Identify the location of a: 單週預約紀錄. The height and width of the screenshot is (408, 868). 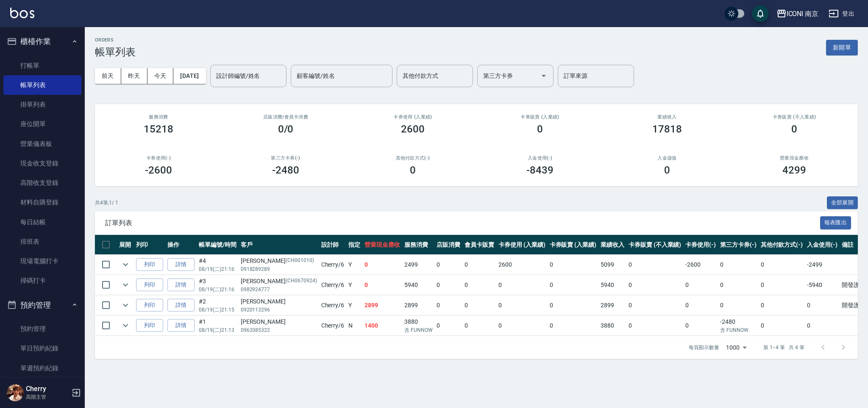
(42, 369).